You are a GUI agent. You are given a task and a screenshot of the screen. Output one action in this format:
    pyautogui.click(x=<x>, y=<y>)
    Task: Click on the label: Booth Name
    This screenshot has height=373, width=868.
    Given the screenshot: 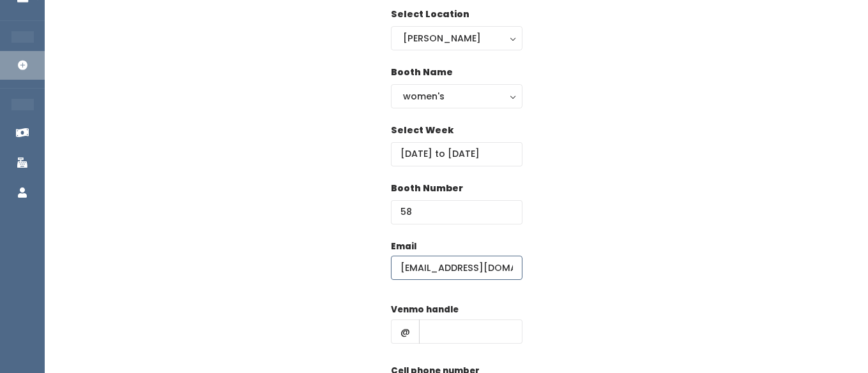 What is the action you would take?
    pyautogui.click(x=421, y=72)
    